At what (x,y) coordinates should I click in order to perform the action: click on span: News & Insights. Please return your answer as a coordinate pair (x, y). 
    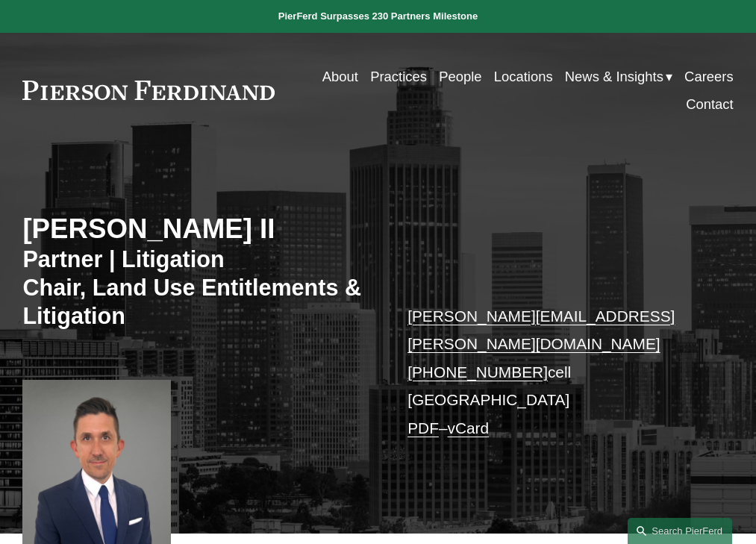
    Looking at the image, I should click on (614, 77).